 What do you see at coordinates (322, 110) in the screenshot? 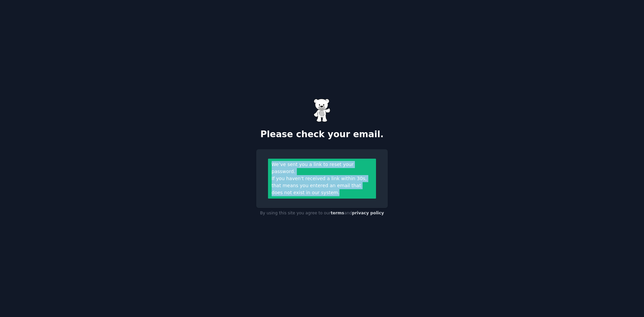
I see `img: Gummy Bear` at bounding box center [322, 110].